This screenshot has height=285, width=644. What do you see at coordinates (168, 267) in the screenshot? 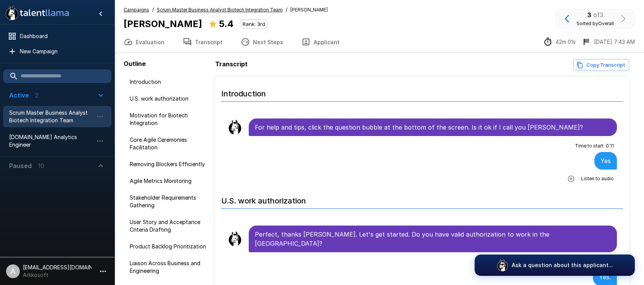
I see `span: Liaison Across Business and Engineering` at bounding box center [168, 267].